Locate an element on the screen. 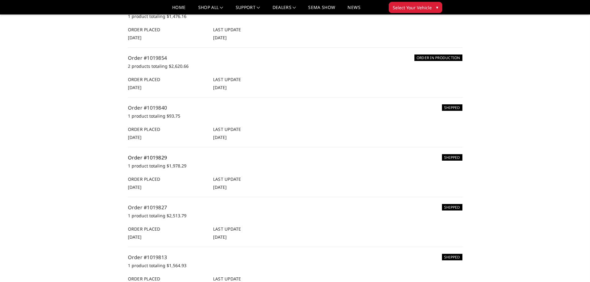 Image resolution: width=590 pixels, height=282 pixels. p: 1 product totaling $1,564.93 is located at coordinates (295, 266).